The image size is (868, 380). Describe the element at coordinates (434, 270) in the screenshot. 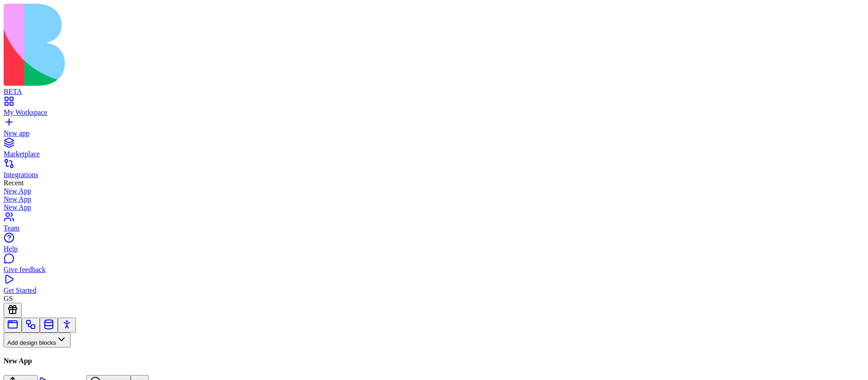

I see `div: Give feedback` at that location.